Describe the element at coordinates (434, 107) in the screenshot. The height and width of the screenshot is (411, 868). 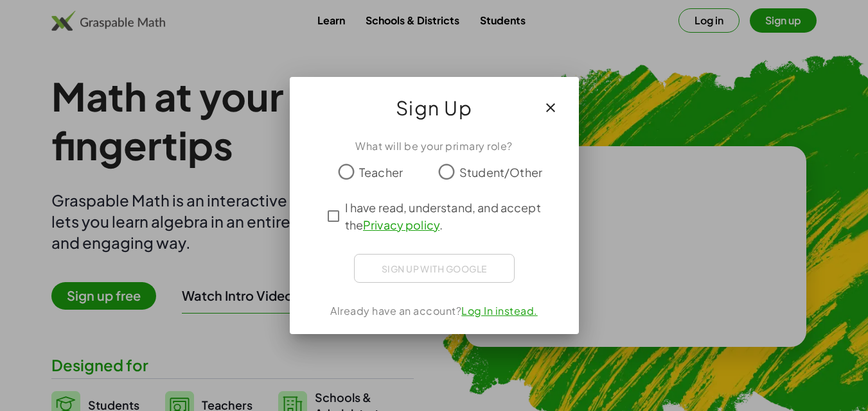
I see `span: Sign Up` at that location.